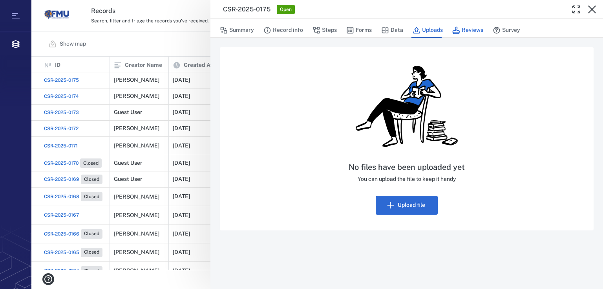 The height and width of the screenshot is (289, 603). What do you see at coordinates (577, 9) in the screenshot?
I see `button: Toggle Fullscreen` at bounding box center [577, 9].